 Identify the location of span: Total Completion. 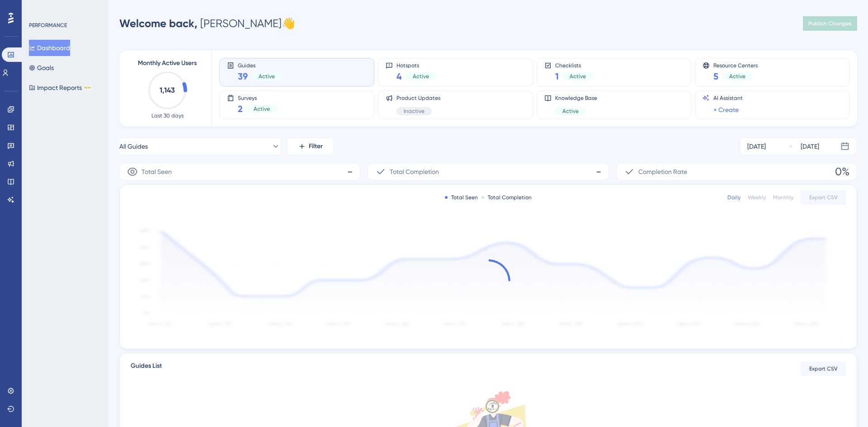
(414, 172).